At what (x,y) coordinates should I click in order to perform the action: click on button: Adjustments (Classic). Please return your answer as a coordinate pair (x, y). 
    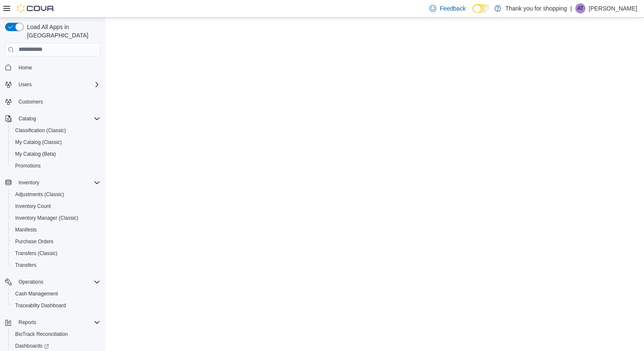
    Looking at the image, I should click on (56, 195).